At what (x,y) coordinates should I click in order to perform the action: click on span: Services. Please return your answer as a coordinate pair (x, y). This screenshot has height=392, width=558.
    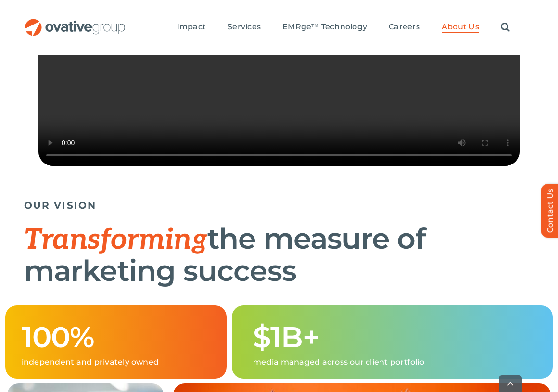
    Looking at the image, I should click on (244, 27).